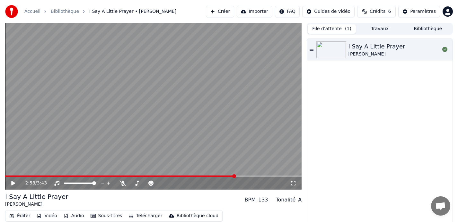  What do you see at coordinates (287, 12) in the screenshot?
I see `button: FAQ` at bounding box center [287, 12].